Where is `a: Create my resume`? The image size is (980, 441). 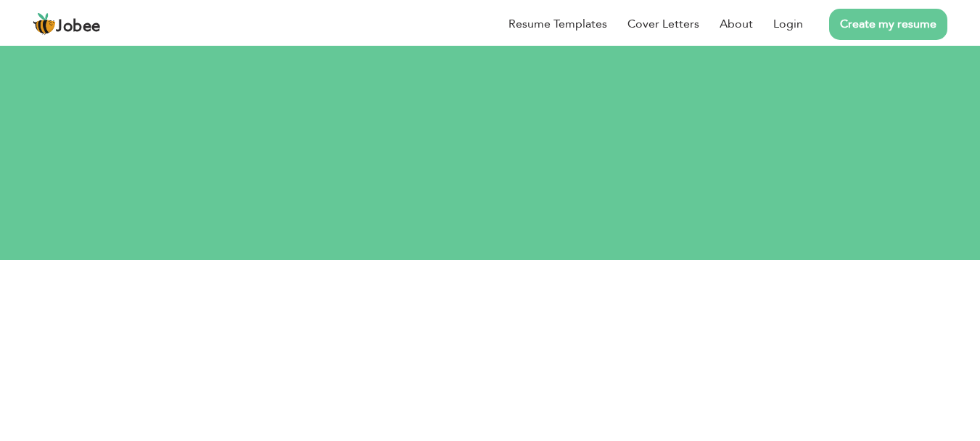
a: Create my resume is located at coordinates (888, 24).